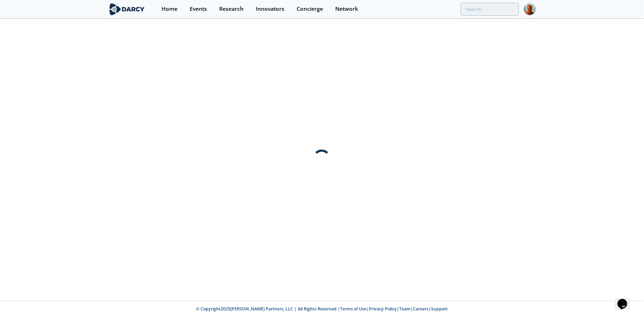  Describe the element at coordinates (270, 9) in the screenshot. I see `div: Innovators` at that location.